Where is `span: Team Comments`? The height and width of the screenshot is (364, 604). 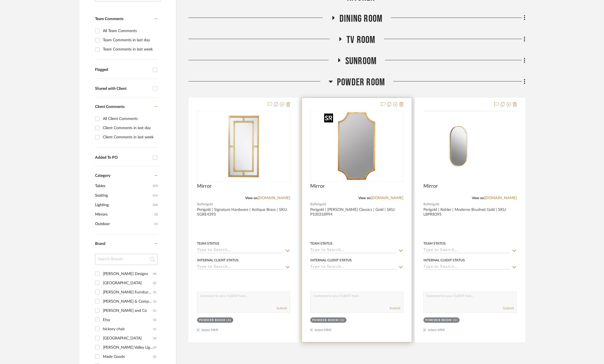
span: Team Comments is located at coordinates (109, 19).